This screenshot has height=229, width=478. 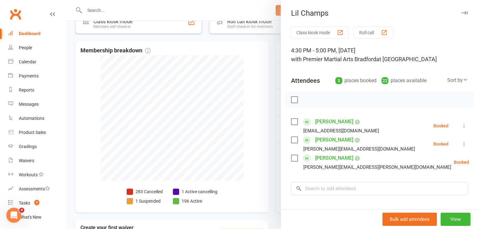 What do you see at coordinates (404, 81) in the screenshot?
I see `div: places available` at bounding box center [404, 81].